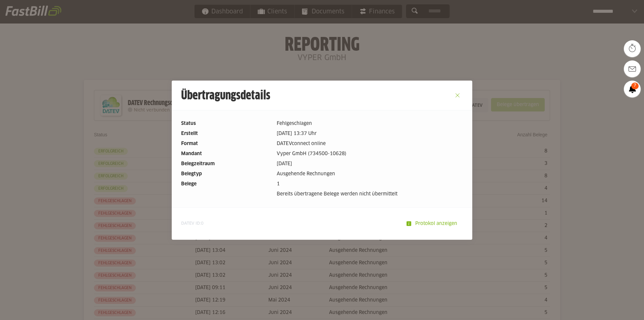 This screenshot has height=320, width=644. I want to click on dd: DATEVconnect online, so click(370, 144).